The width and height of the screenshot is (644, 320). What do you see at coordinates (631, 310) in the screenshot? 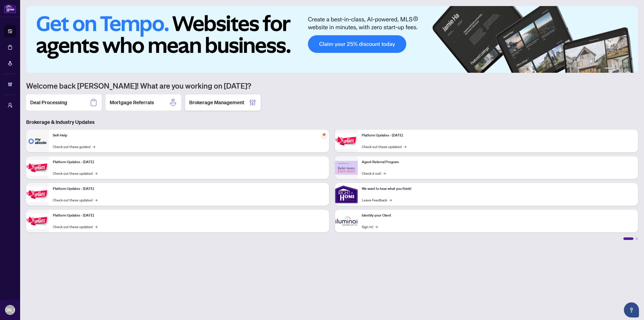
I see `button: Open asap` at bounding box center [631, 310].